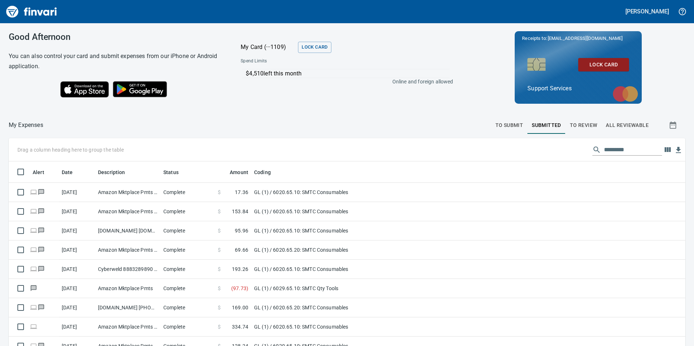 The width and height of the screenshot is (694, 346). Describe the element at coordinates (342, 289) in the screenshot. I see `td: GL (1) / 6029.65.10: SMTC Qty Tools` at that location.